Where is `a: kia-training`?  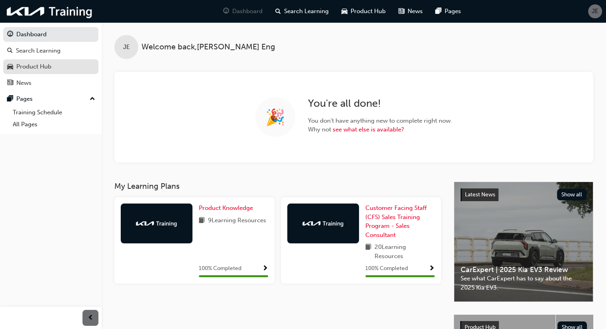
a: kia-training is located at coordinates (50, 11).